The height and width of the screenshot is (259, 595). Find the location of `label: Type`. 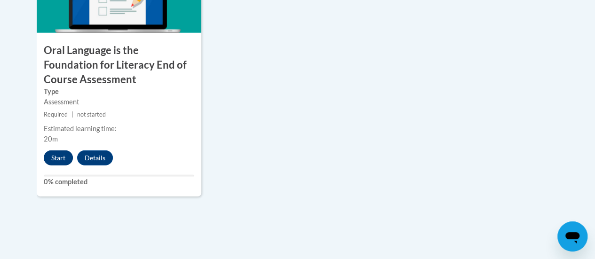

label: Type is located at coordinates (119, 92).